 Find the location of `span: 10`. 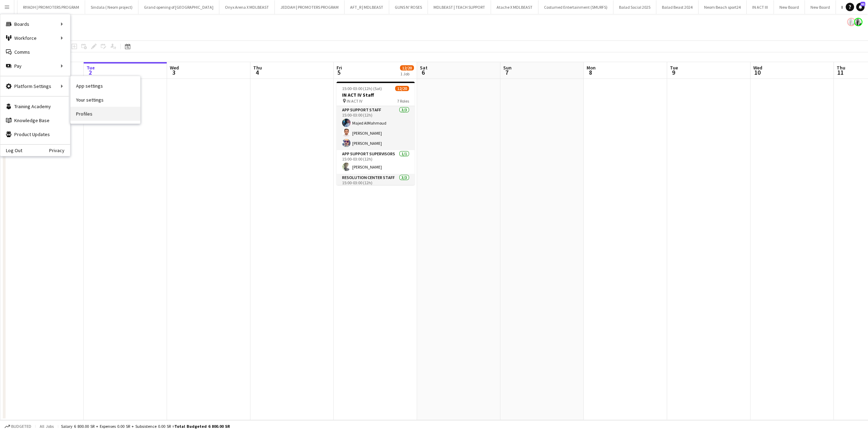

span: 10 is located at coordinates (757, 72).